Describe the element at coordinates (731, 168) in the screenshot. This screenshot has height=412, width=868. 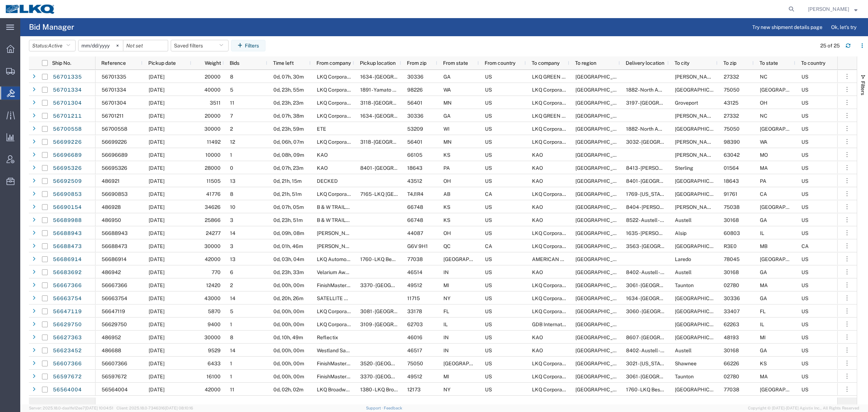
I see `span: 01564` at that location.